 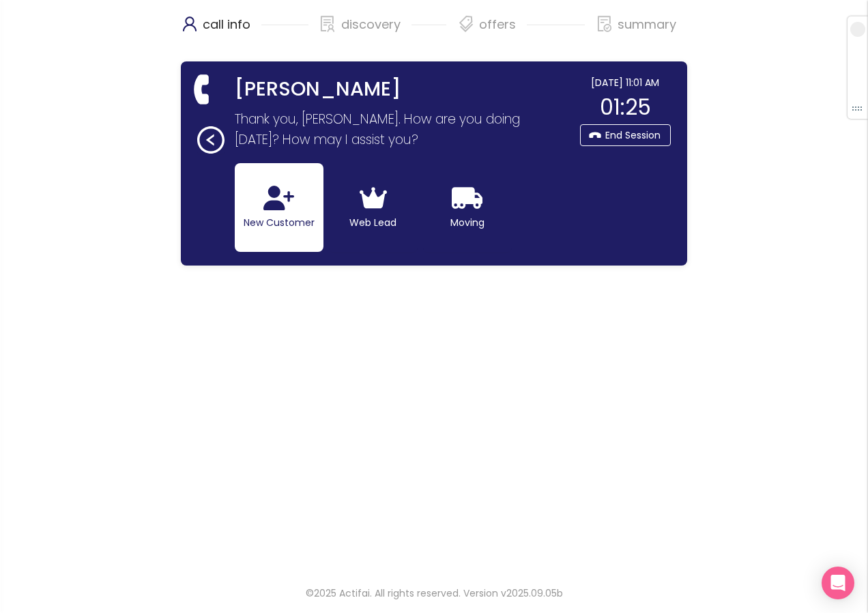 I want to click on p: summary, so click(x=648, y=24).